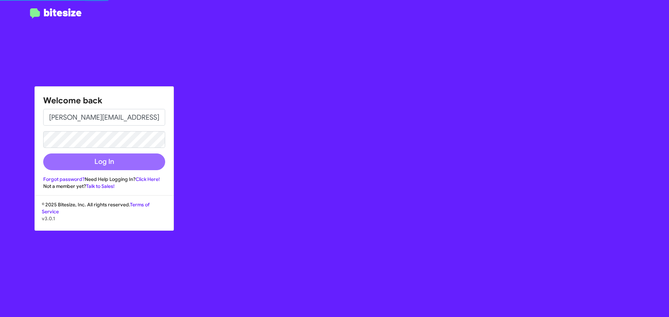 Image resolution: width=669 pixels, height=317 pixels. Describe the element at coordinates (104, 101) in the screenshot. I see `h1: Welcome back` at that location.